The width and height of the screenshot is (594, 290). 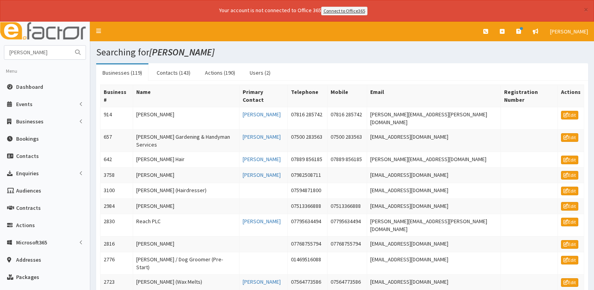 What do you see at coordinates (28, 208) in the screenshot?
I see `span: Contracts` at bounding box center [28, 208].